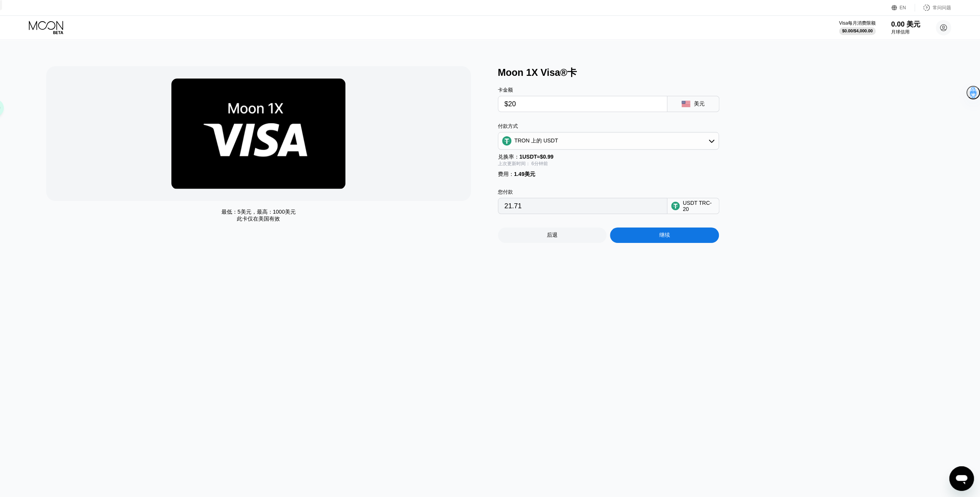 Image resolution: width=980 pixels, height=497 pixels. Describe the element at coordinates (942, 8) in the screenshot. I see `font: 常问问题` at that location.